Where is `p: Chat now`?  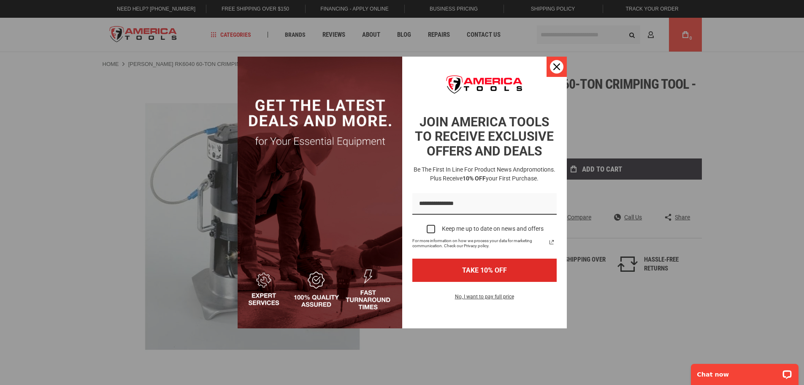
p: Chat now is located at coordinates (54, 16).